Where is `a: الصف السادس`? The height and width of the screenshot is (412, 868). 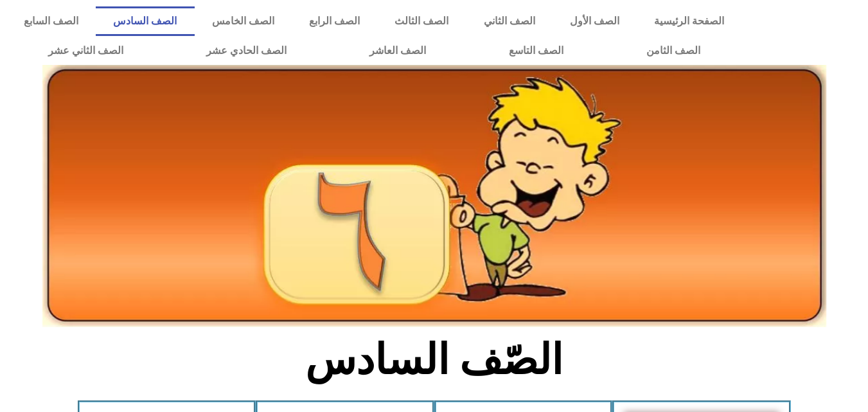
a: الصف السادس is located at coordinates (144, 21).